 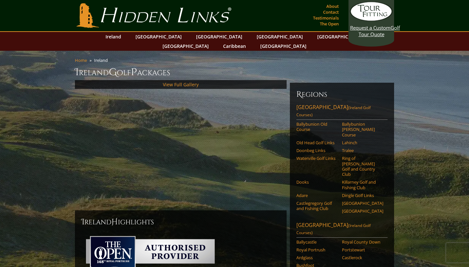 I want to click on span: Request a Custom, so click(x=371, y=28).